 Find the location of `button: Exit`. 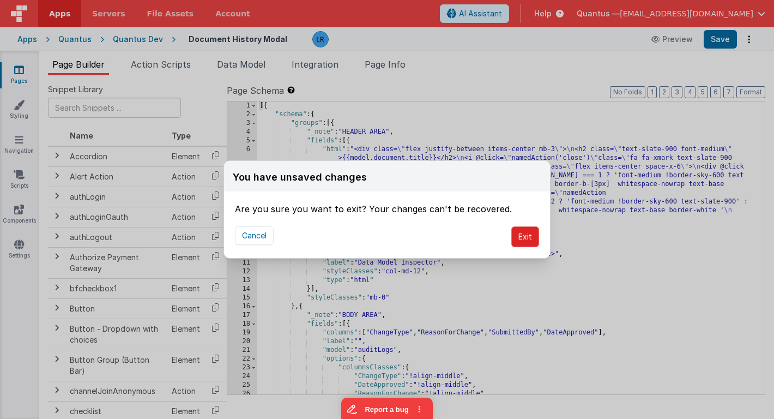

button: Exit is located at coordinates (525, 237).